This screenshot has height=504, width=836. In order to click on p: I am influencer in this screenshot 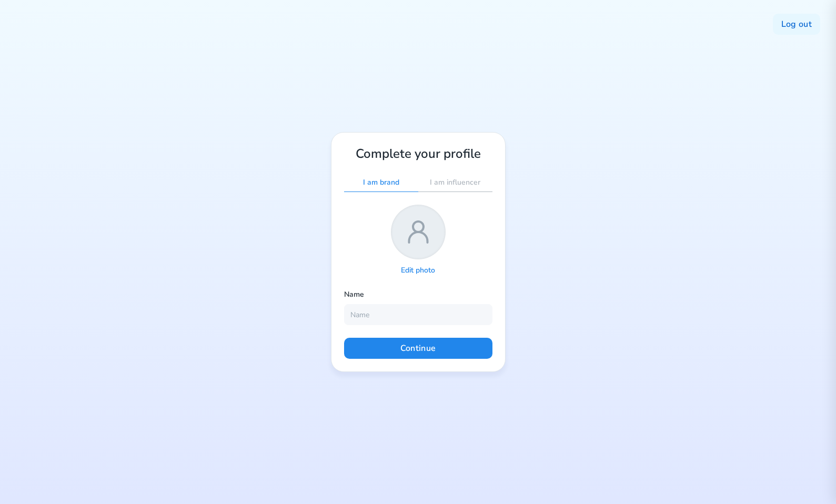, I will do `click(455, 182)`.